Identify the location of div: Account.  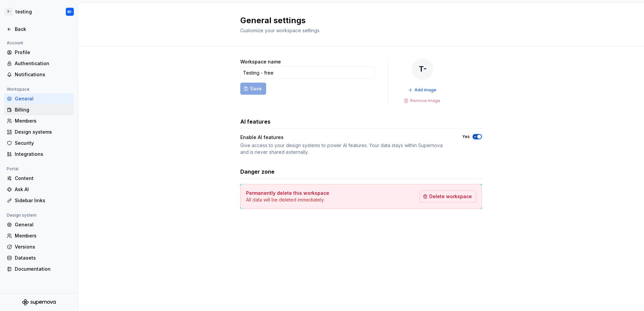
(15, 43).